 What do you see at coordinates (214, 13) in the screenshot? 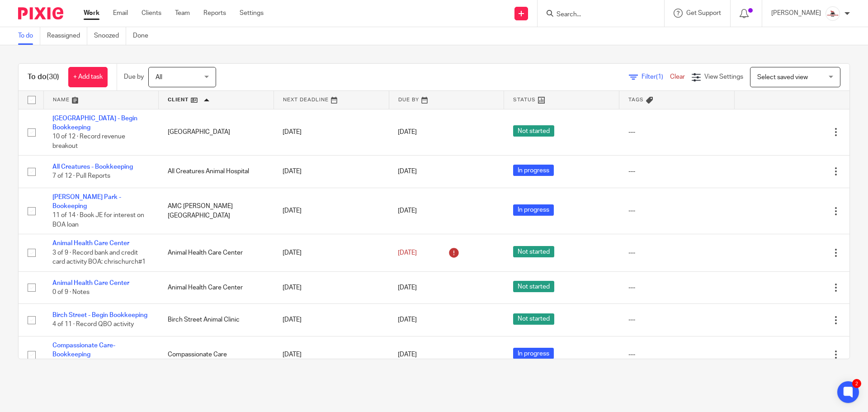
I see `a: Reports` at bounding box center [214, 13].